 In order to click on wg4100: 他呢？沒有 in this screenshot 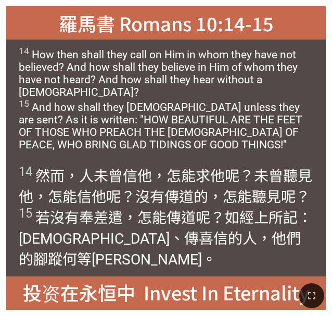, I will do `click(165, 228)`.